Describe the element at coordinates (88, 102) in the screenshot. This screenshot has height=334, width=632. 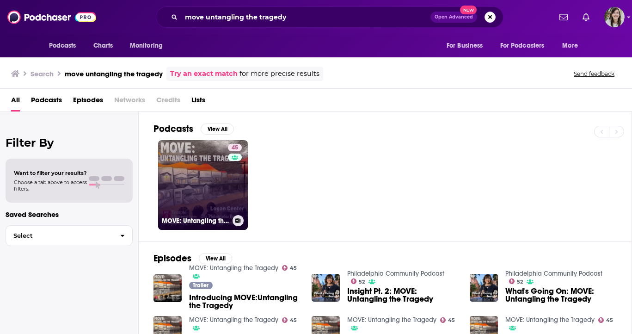
I see `a: Episodes` at that location.